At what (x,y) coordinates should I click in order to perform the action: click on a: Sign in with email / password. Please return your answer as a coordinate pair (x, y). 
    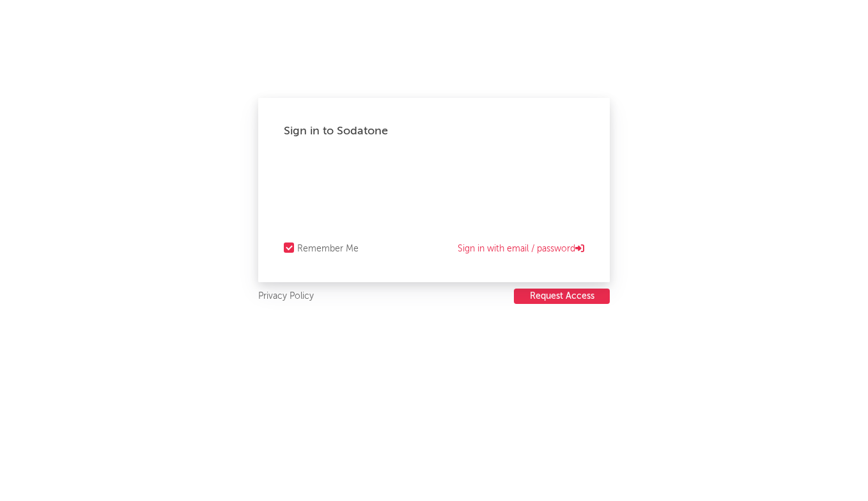
    Looking at the image, I should click on (521, 248).